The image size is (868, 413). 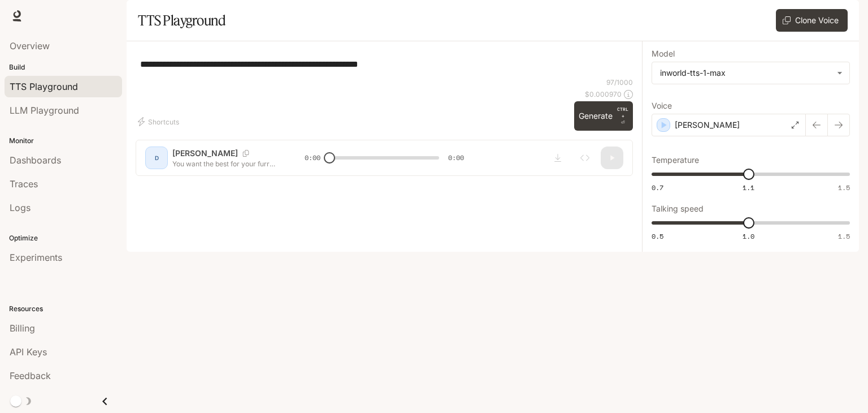 What do you see at coordinates (160, 121) in the screenshot?
I see `button: Shortcuts` at bounding box center [160, 121].